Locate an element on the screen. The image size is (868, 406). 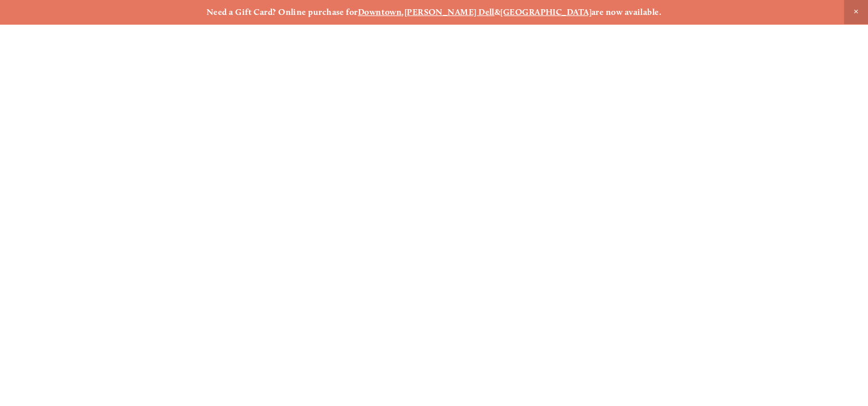
strong: Downtown is located at coordinates (380, 12).